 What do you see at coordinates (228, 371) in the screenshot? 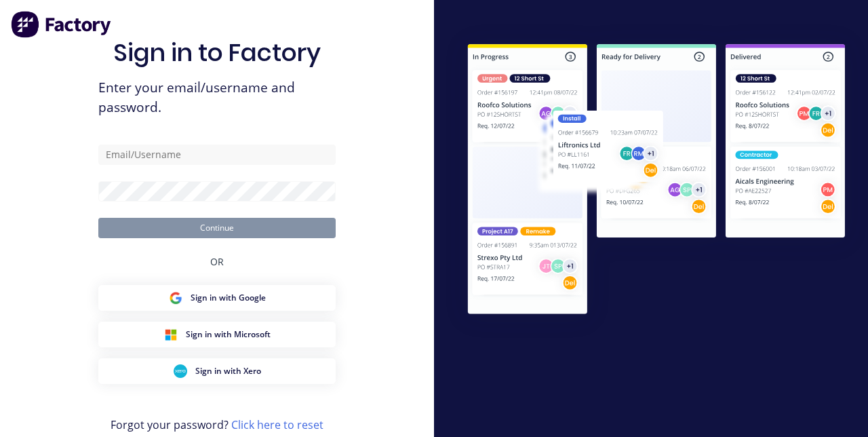
I see `span: Sign in with Xero` at bounding box center [228, 371].